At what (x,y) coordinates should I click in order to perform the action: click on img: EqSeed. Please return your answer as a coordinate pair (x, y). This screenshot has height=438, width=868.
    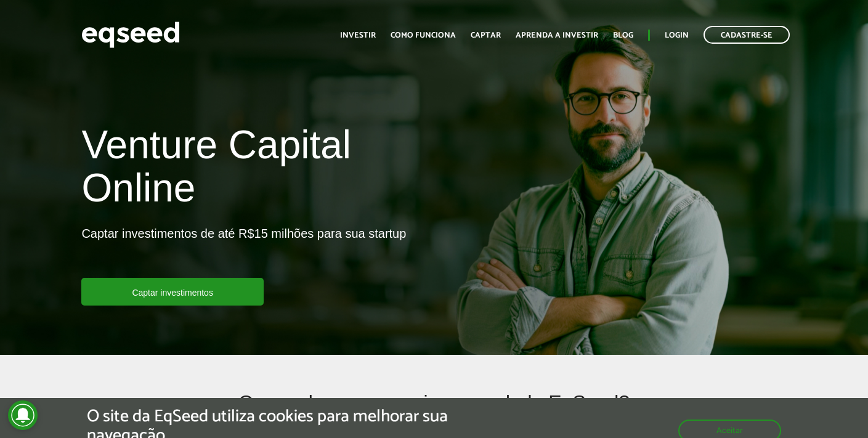
    Looking at the image, I should click on (131, 35).